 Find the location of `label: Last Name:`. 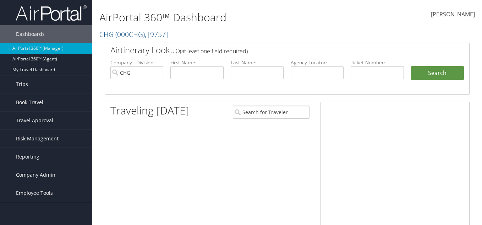

label: Last Name: is located at coordinates (257, 62).